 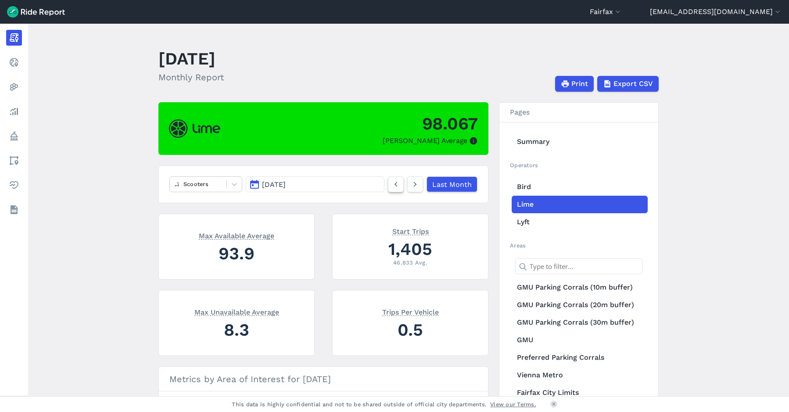 What do you see at coordinates (410, 262) in the screenshot?
I see `div: 46.833 Avg.` at bounding box center [410, 262].